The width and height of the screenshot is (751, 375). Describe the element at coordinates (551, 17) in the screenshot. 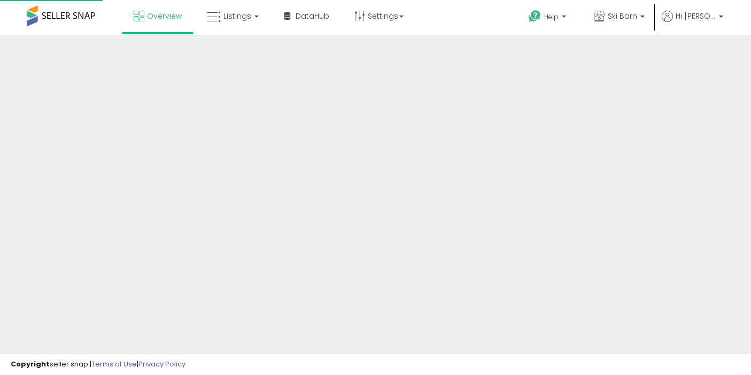

I see `span: Help` at that location.